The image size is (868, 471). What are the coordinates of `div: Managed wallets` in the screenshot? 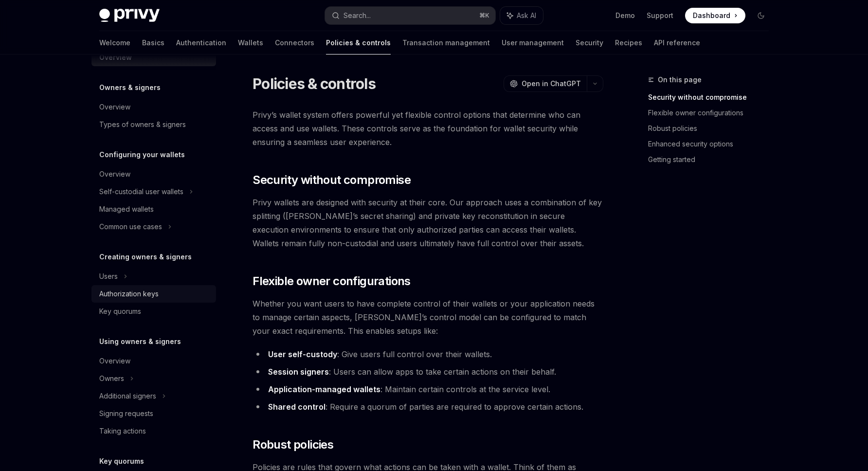 It's located at (127, 209).